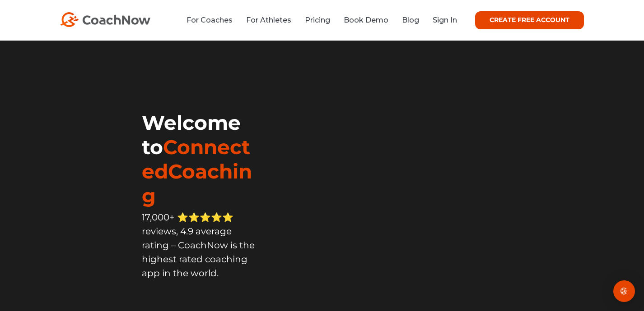 Image resolution: width=644 pixels, height=311 pixels. What do you see at coordinates (529, 20) in the screenshot?
I see `a: CREATE FREE ACCOUNT` at bounding box center [529, 20].